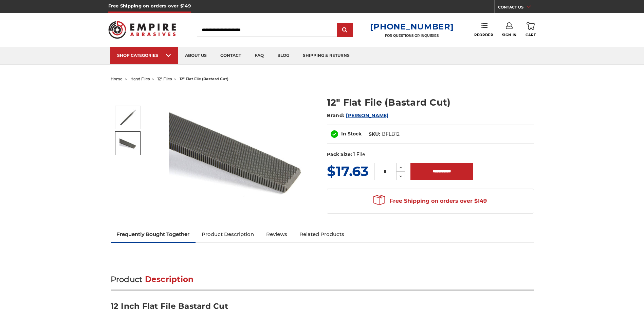  What do you see at coordinates (165, 79) in the screenshot?
I see `a: 12" files` at bounding box center [165, 79].